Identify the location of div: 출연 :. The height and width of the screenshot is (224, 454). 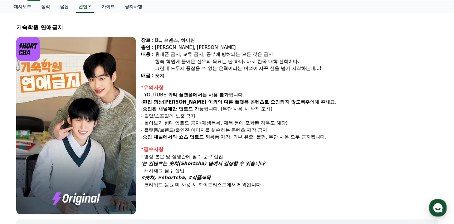
(147, 47).